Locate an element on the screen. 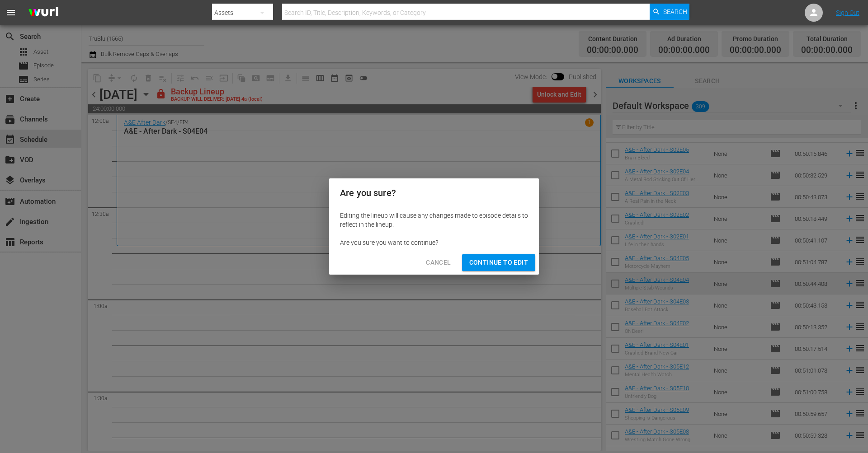 The image size is (868, 453). span: Cancel is located at coordinates (438, 262).